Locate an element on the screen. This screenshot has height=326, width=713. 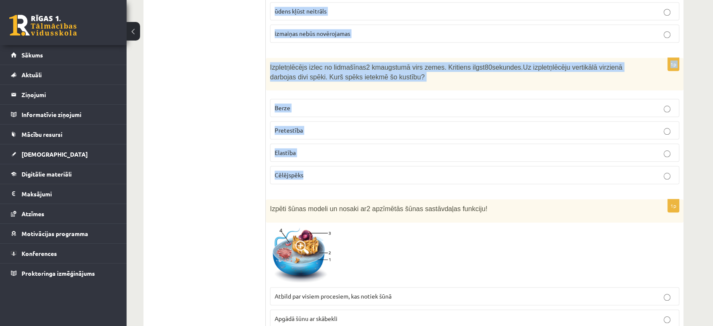
span: Berze is located at coordinates (282, 108).